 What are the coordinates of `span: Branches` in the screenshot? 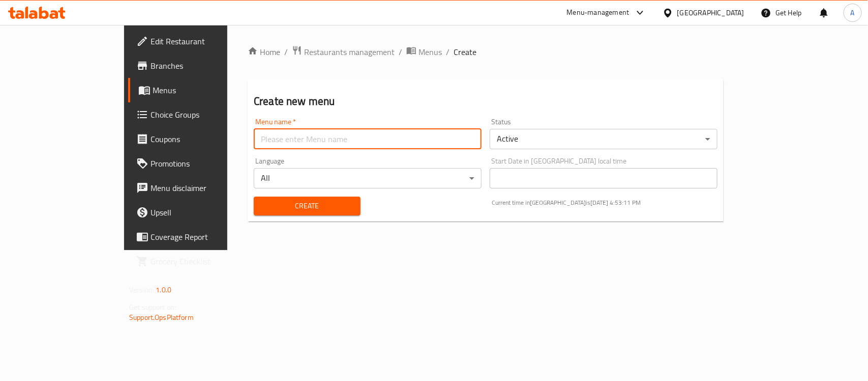 It's located at (206, 66).